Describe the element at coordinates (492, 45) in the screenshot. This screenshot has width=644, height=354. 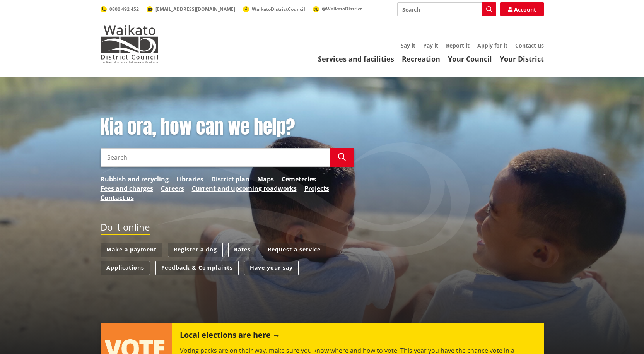
I see `a: Apply for it` at that location.